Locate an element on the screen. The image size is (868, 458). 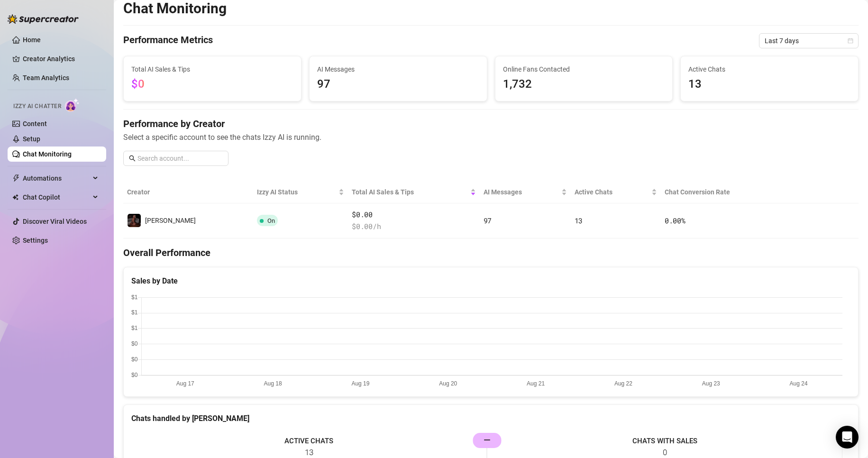
span: Izzy AI Status is located at coordinates (297, 192).